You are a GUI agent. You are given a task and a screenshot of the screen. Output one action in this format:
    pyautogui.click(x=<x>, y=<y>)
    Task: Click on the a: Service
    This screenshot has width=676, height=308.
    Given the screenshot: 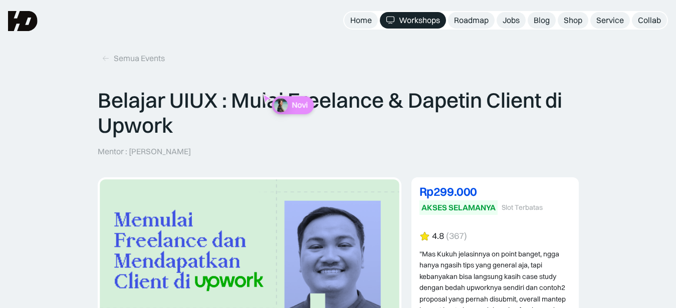 What is the action you would take?
    pyautogui.click(x=610, y=20)
    